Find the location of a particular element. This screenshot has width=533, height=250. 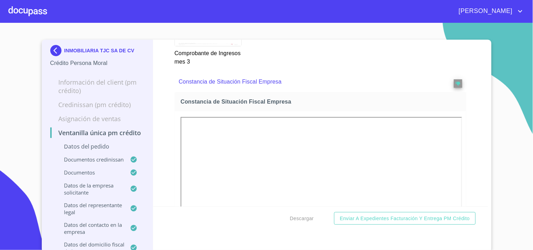

p: Documentos CrediNissan is located at coordinates (90, 159).